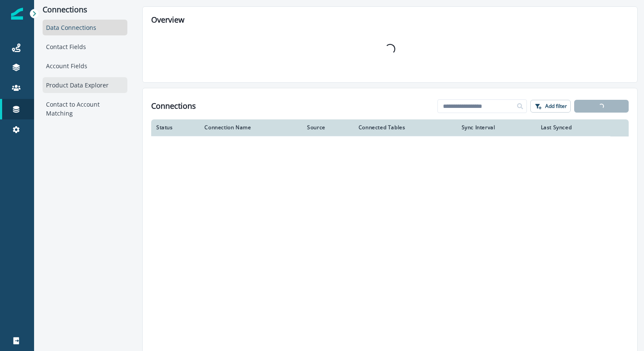 This screenshot has height=351, width=644. Describe the element at coordinates (556, 106) in the screenshot. I see `p: Add filter` at that location.